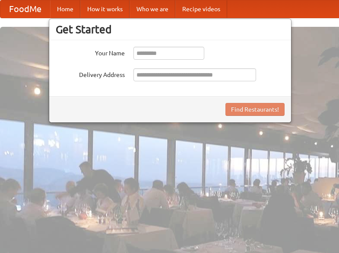 The image size is (339, 253). Describe the element at coordinates (170, 29) in the screenshot. I see `h3: Get Started` at that location.